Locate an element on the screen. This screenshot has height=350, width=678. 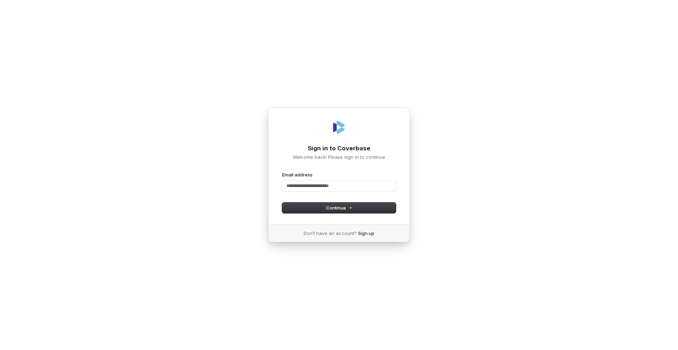
span: Continue is located at coordinates (339, 208).